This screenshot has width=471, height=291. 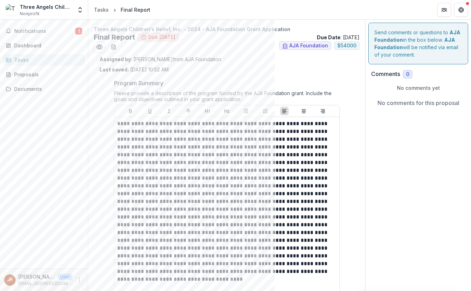 I want to click on button: Strike, so click(x=188, y=111).